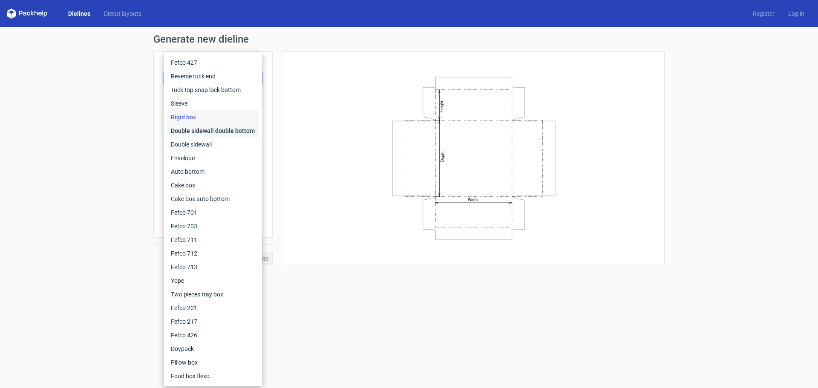 This screenshot has width=818, height=388. Describe the element at coordinates (213, 185) in the screenshot. I see `div: Cake box` at that location.